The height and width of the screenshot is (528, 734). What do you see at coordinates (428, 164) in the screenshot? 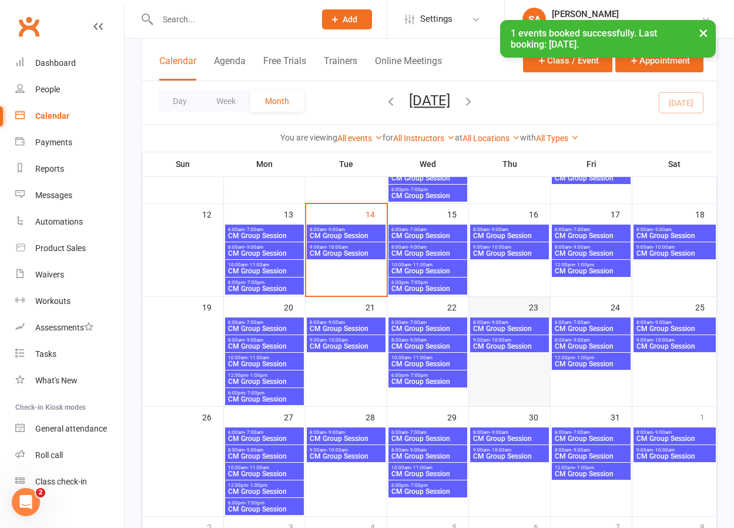
I see `th: Wed` at bounding box center [428, 164].